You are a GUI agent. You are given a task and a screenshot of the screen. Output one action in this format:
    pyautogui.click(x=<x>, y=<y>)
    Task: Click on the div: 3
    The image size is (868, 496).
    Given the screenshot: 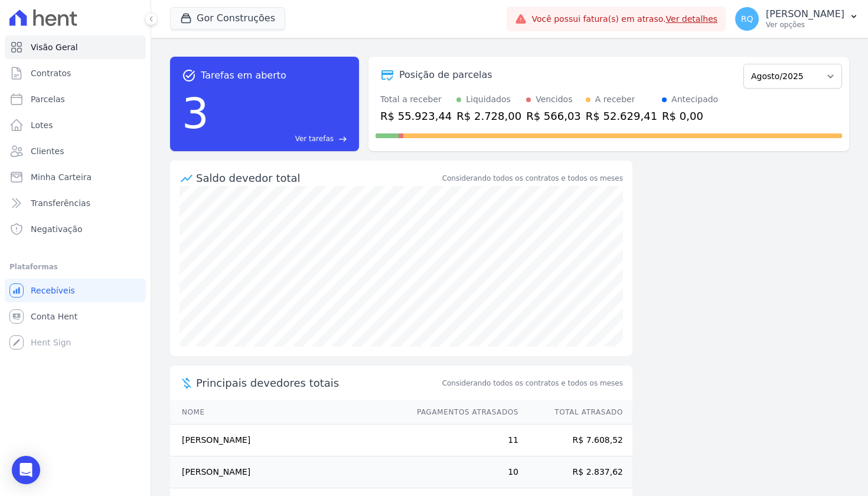 What is the action you would take?
    pyautogui.click(x=196, y=113)
    